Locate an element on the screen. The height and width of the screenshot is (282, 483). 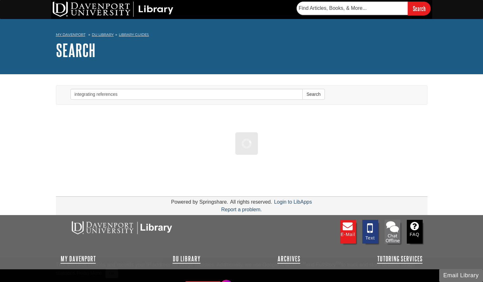
li: Chat with Library is located at coordinates (393, 232).